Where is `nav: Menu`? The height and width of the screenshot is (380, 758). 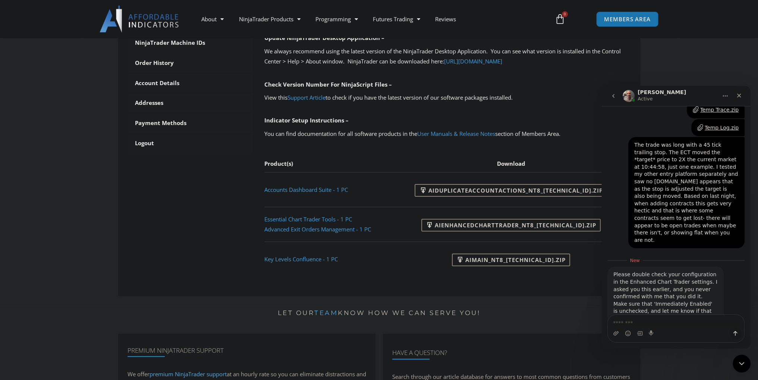
nav: Menu is located at coordinates (370, 19).